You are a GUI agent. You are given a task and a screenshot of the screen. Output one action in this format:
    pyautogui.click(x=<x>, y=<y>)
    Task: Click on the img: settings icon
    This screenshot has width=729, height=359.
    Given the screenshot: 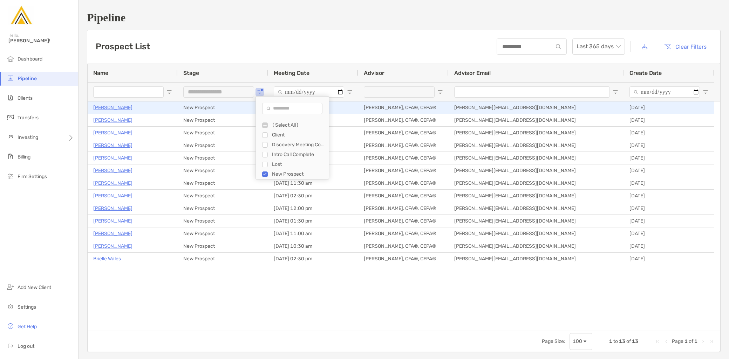 What is the action you would take?
    pyautogui.click(x=11, y=307)
    